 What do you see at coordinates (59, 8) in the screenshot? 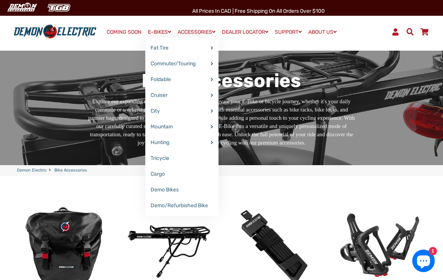
I see `img: TGB Canada` at bounding box center [59, 8].